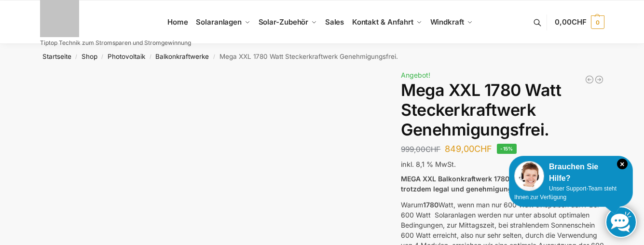  I want to click on a: Kontakt & Anfahrt, so click(387, 22).